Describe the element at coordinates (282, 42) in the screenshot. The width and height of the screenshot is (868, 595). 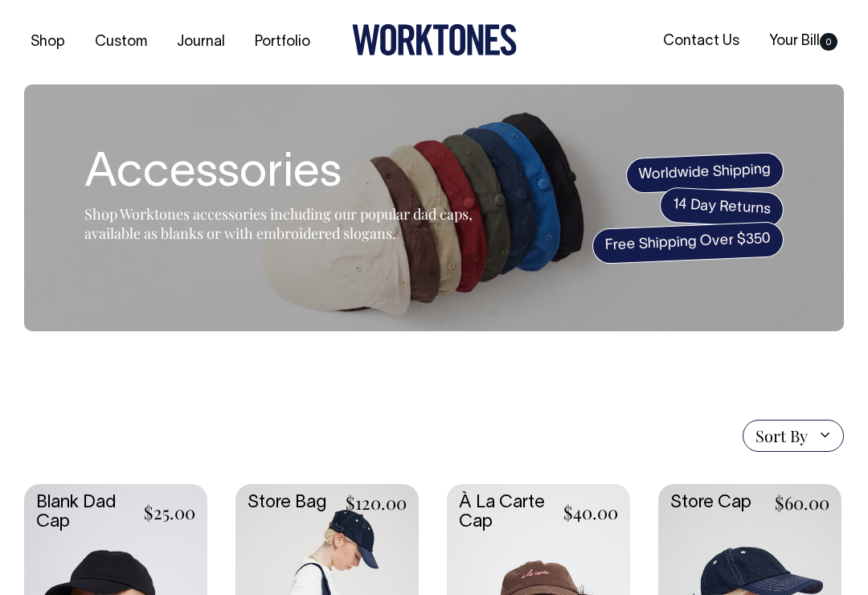
I see `a: Portfolio` at that location.